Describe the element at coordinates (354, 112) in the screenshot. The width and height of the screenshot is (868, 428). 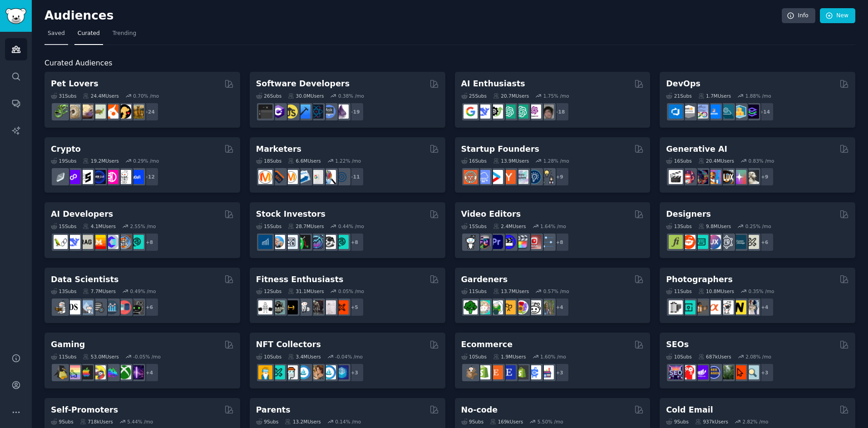
I see `div: + 19` at that location.